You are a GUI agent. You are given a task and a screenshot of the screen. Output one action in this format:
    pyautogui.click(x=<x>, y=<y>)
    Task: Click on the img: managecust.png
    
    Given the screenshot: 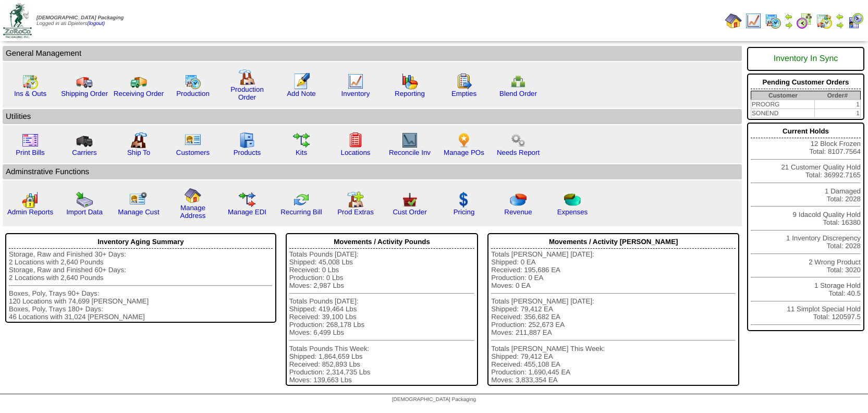 What is the action you would take?
    pyautogui.click(x=139, y=200)
    